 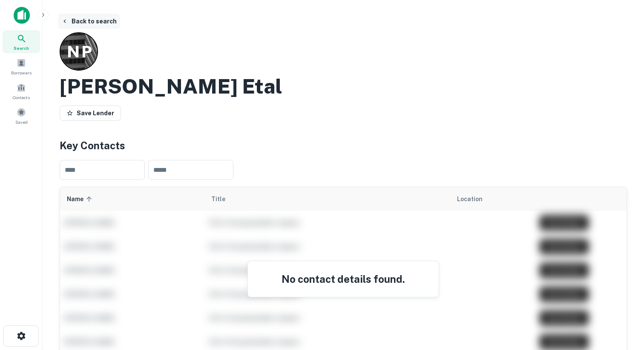 I want to click on h4: Key Contacts, so click(x=343, y=146).